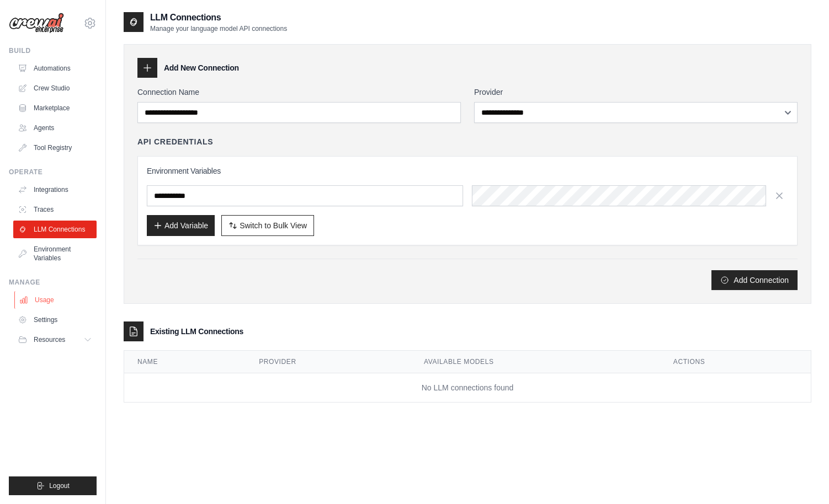 The height and width of the screenshot is (504, 829). I want to click on a: LLM Connections, so click(55, 230).